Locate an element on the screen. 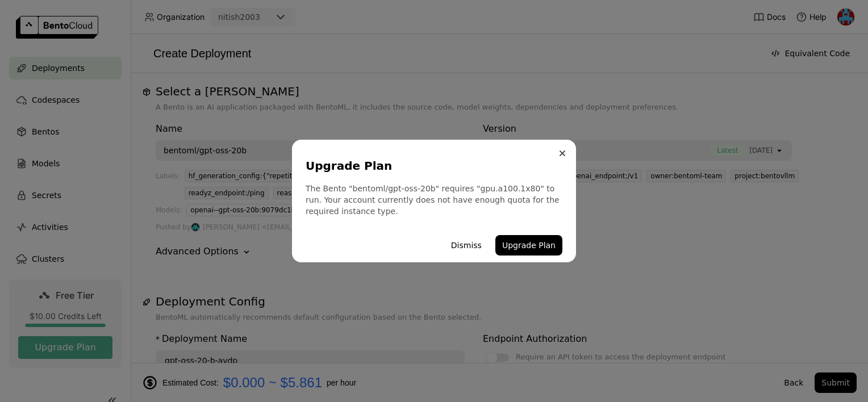 The height and width of the screenshot is (402, 868). div: Upgrade Plan is located at coordinates (431, 166).